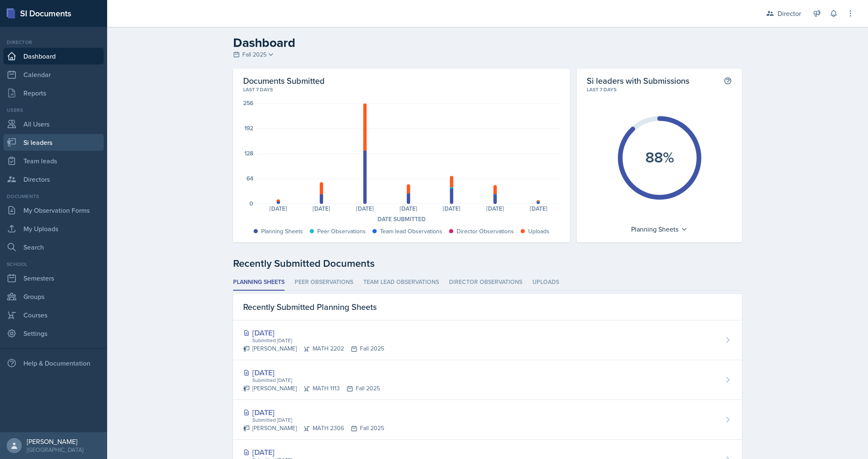 The image size is (868, 459). What do you see at coordinates (54, 247) in the screenshot?
I see `a: Search` at bounding box center [54, 247].